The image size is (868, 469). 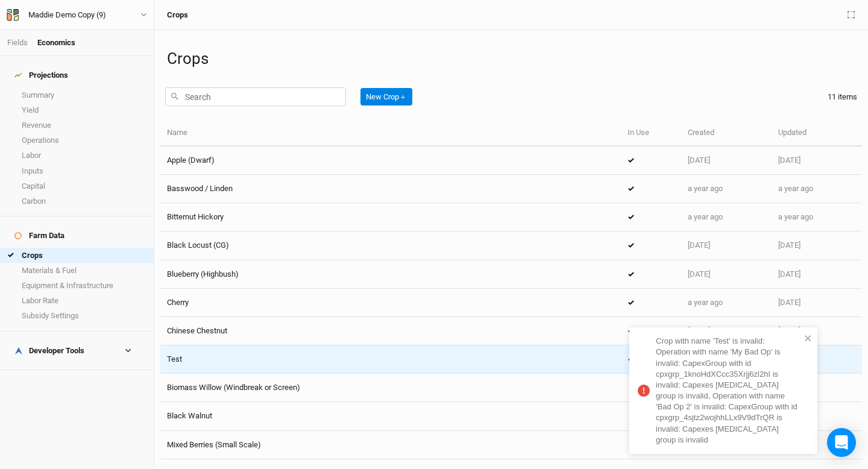 I want to click on span: Black Locust (CG), so click(x=197, y=245).